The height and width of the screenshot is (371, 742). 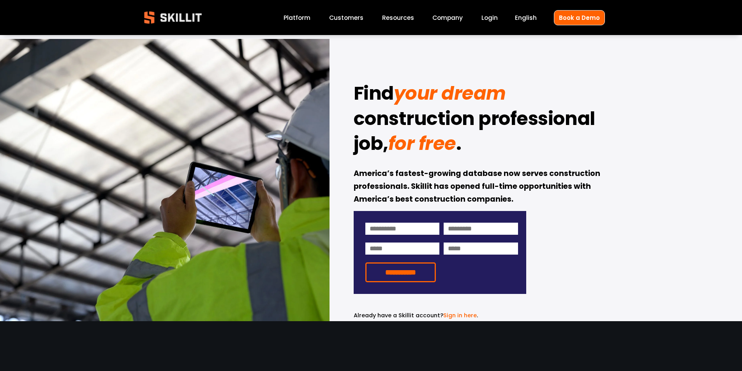 I want to click on strong: America’s fastest-growing database now serves construction professionals. Skillit has opened full..., so click(x=478, y=187).